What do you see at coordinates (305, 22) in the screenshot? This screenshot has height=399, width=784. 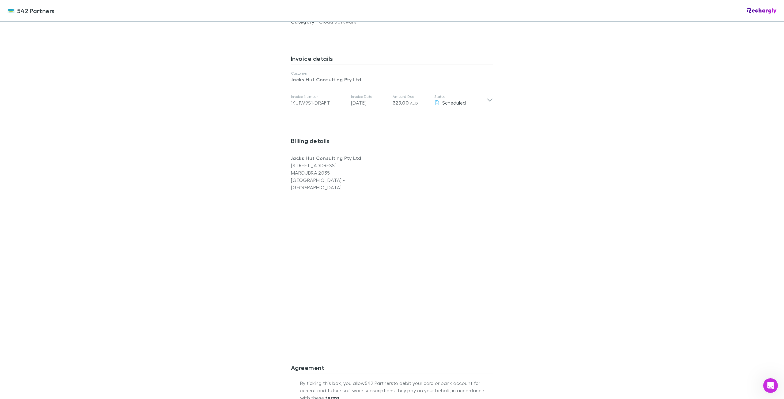 I see `span: Category` at bounding box center [305, 22].